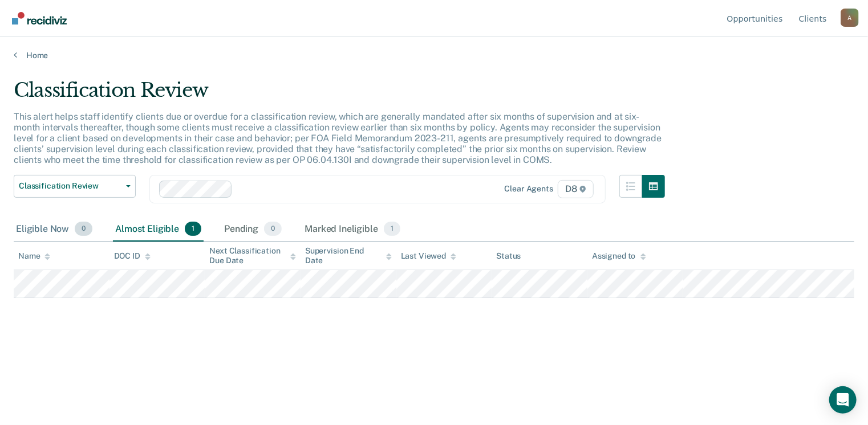 This screenshot has width=868, height=425. I want to click on div: Clear agents, so click(529, 188).